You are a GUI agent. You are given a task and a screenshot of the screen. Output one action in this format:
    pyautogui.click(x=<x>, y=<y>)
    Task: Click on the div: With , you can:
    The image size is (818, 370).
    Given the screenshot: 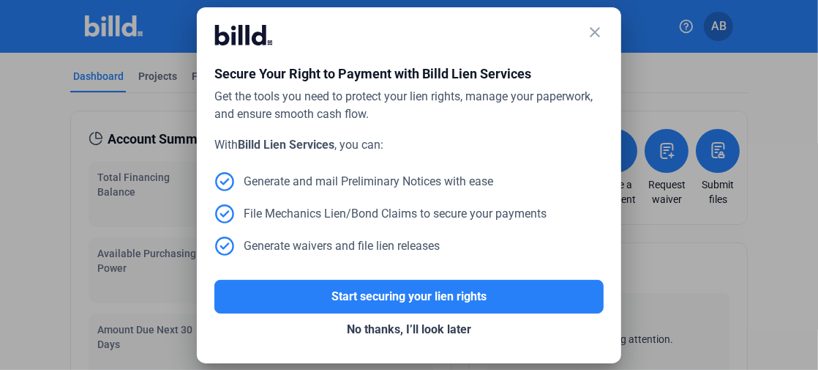 What is the action you would take?
    pyautogui.click(x=409, y=145)
    